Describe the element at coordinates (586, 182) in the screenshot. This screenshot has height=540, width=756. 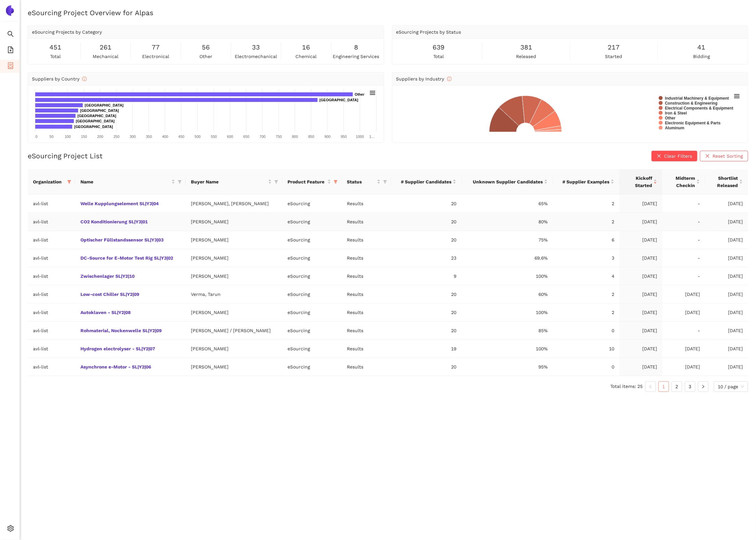
I see `th: this column's title is # Supplier Examples,this column is sortable` at that location.